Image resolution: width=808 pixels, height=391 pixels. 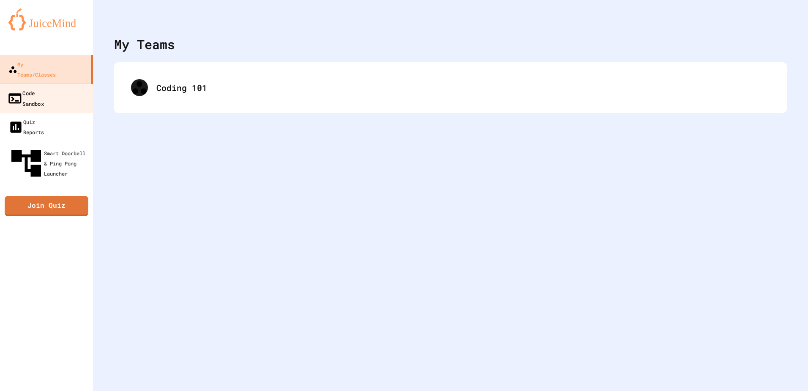 I want to click on a: Join Quiz, so click(x=46, y=206).